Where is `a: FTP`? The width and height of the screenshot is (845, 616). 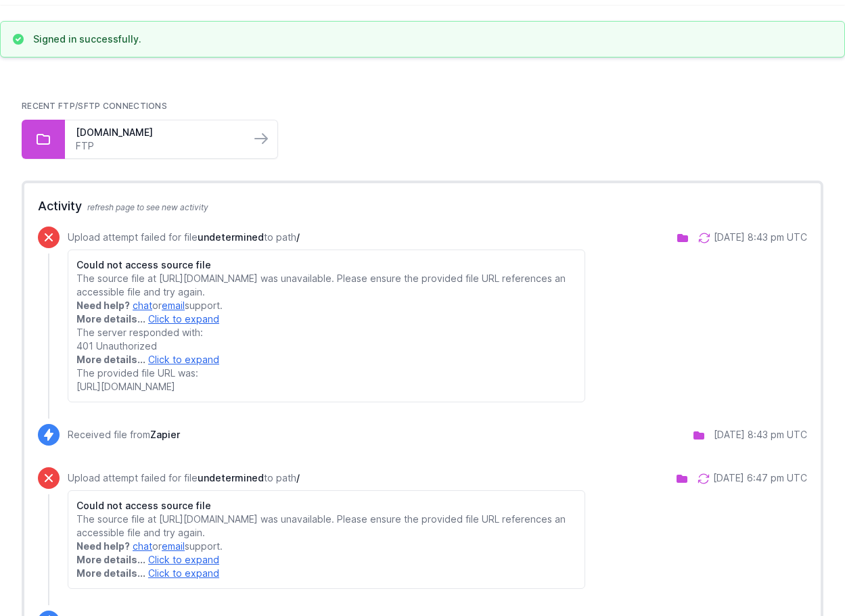
a: FTP is located at coordinates (158, 146).